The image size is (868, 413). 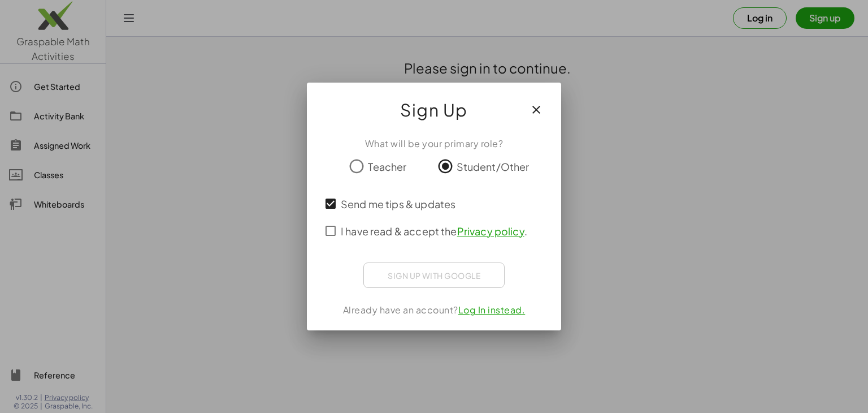 I want to click on div: What will be your primary role?, so click(x=434, y=144).